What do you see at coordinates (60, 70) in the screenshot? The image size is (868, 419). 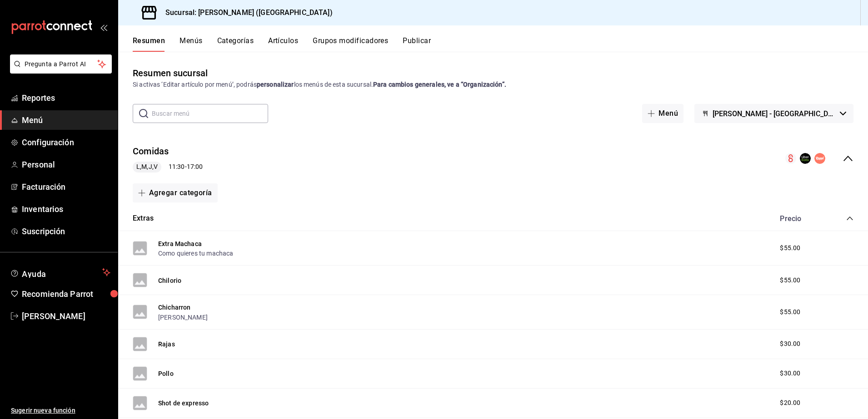 I see `a: Pregunta a Parrot AI` at bounding box center [60, 70].